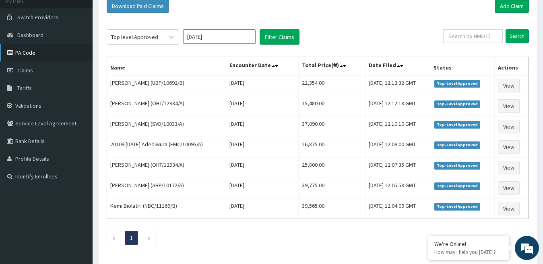 The height and width of the screenshot is (264, 543). Describe the element at coordinates (332, 127) in the screenshot. I see `td: 37,090.00` at that location.